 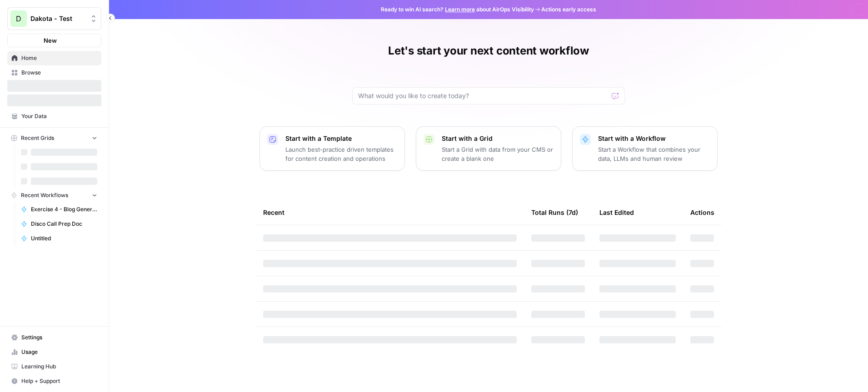 What do you see at coordinates (59, 337) in the screenshot?
I see `span: Settings` at bounding box center [59, 337].